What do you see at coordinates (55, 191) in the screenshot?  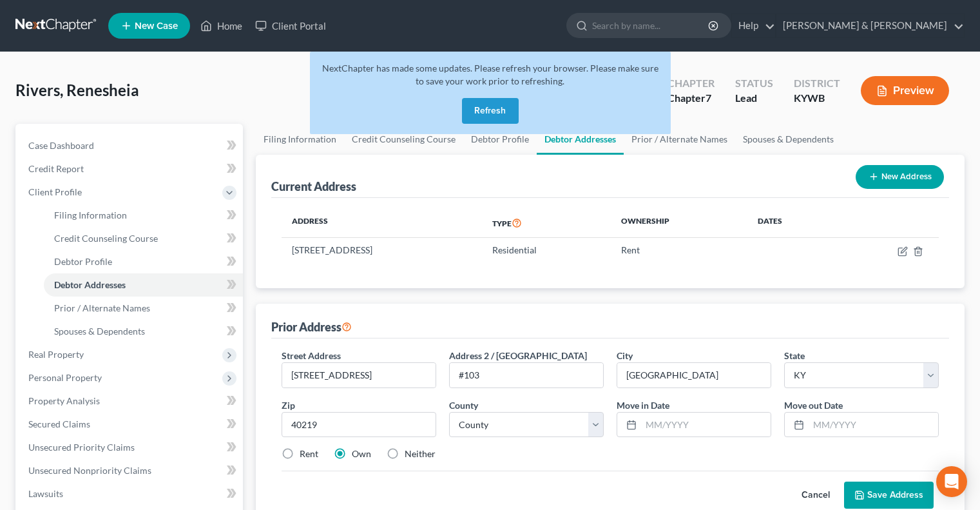 I see `span: Client Profile` at bounding box center [55, 191].